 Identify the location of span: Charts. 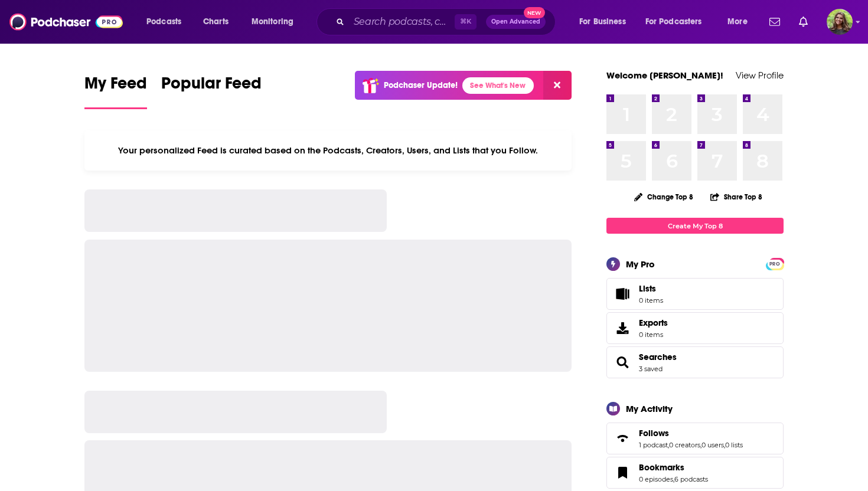
(216, 22).